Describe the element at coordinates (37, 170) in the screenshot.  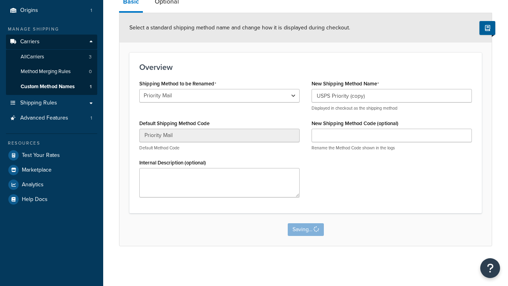
I see `span: Marketplace` at that location.